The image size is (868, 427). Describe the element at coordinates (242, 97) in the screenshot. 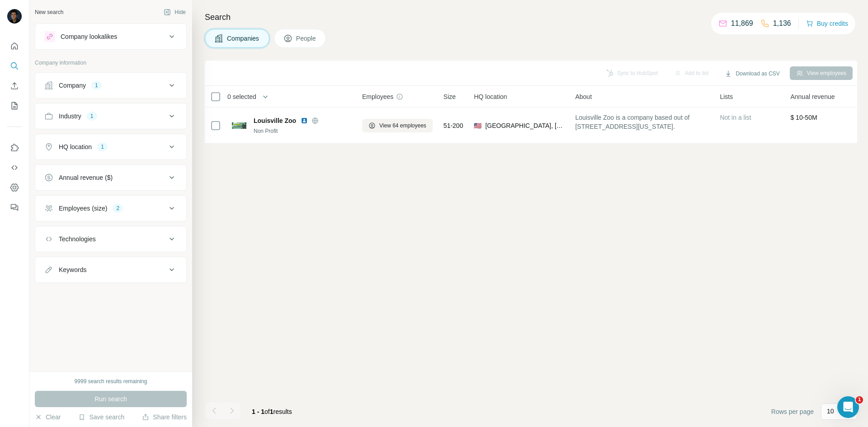

I see `span: 0 selected` at that location.